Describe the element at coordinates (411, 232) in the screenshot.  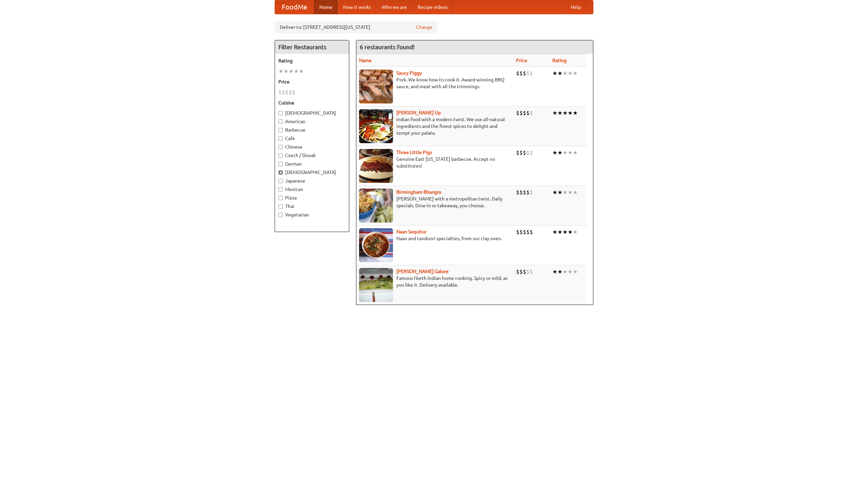
I see `a: Naan Sequitur` at that location.